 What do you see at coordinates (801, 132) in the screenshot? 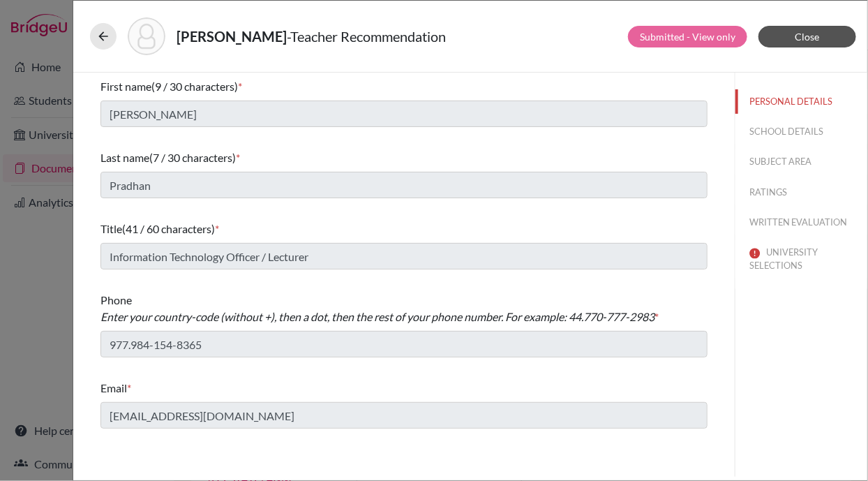
I see `button: SCHOOL DETAILS` at bounding box center [801, 132].